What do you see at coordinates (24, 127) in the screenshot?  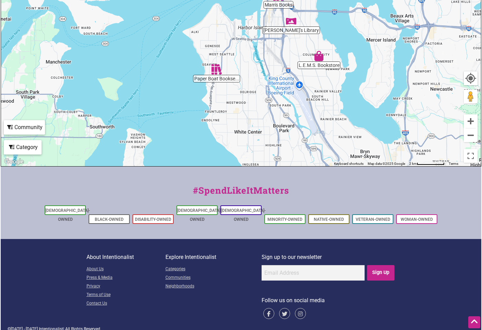 I see `div: Community` at bounding box center [24, 127].